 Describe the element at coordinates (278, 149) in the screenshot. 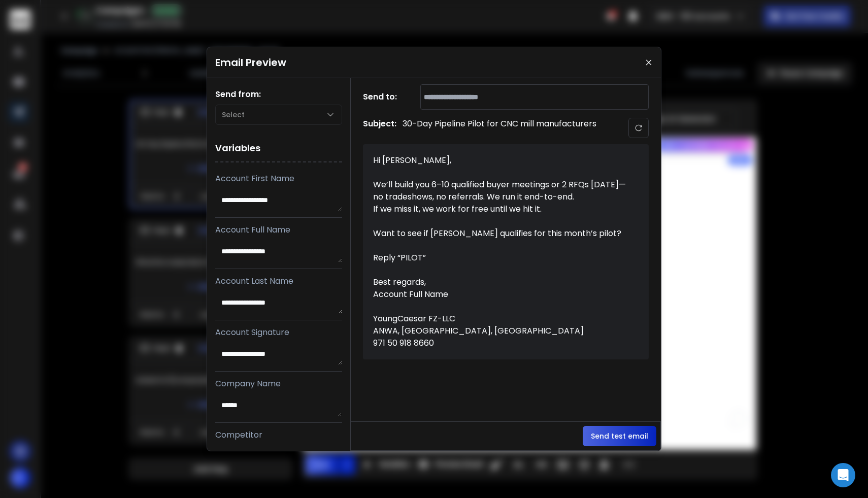

I see `h1: Variables` at that location.